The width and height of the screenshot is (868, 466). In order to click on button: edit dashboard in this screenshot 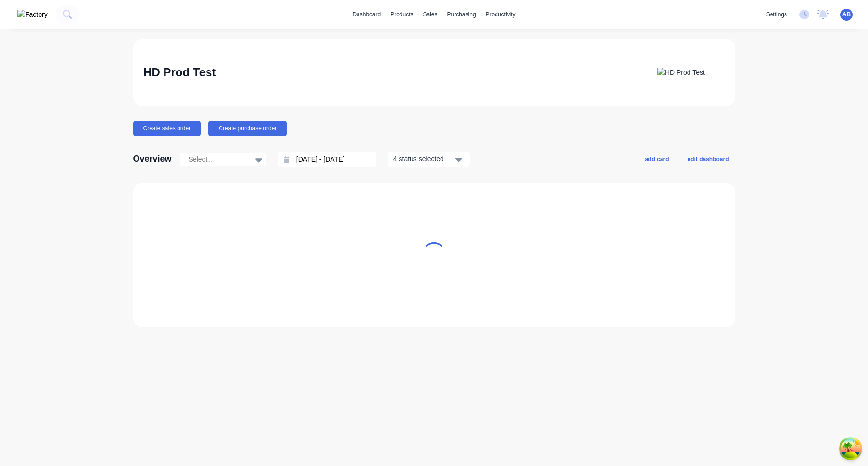, I will do `click(708, 159)`.